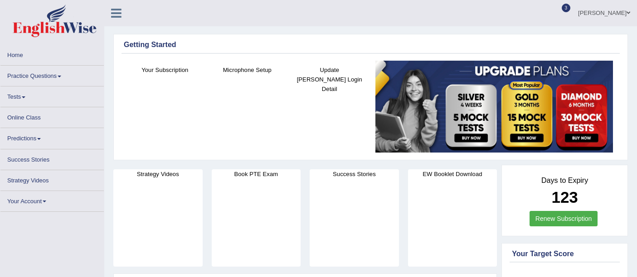 This screenshot has height=277, width=637. I want to click on b: 123, so click(564, 197).